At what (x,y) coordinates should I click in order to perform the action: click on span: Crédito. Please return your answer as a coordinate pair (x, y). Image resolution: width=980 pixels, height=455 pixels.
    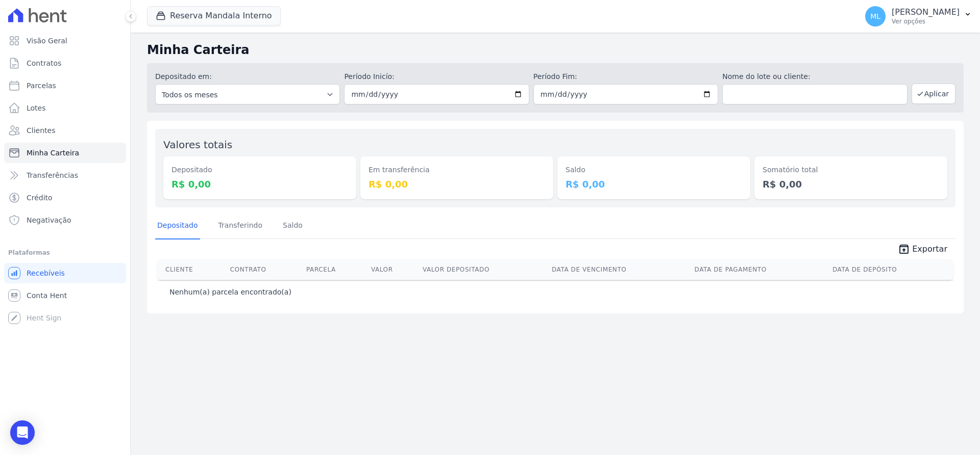
    Looking at the image, I should click on (39, 198).